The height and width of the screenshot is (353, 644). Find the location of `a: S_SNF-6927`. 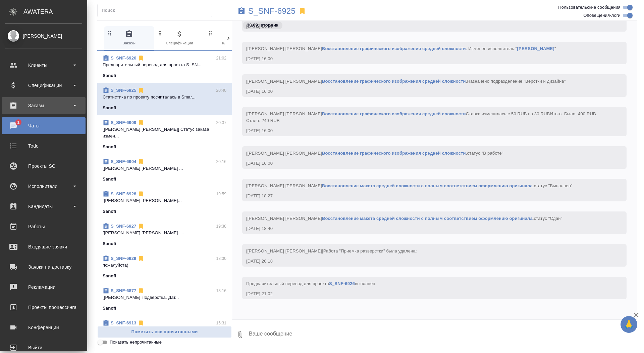

a: S_SNF-6927 is located at coordinates (124, 226).